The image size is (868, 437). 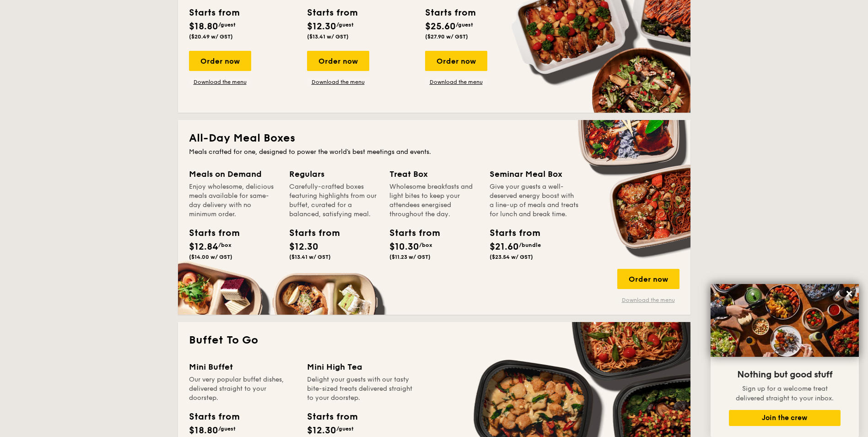 What do you see at coordinates (434, 200) in the screenshot?
I see `div: Wholesome breakfasts and light bites to keep your attendees energised throughout the day.` at bounding box center [434, 200].